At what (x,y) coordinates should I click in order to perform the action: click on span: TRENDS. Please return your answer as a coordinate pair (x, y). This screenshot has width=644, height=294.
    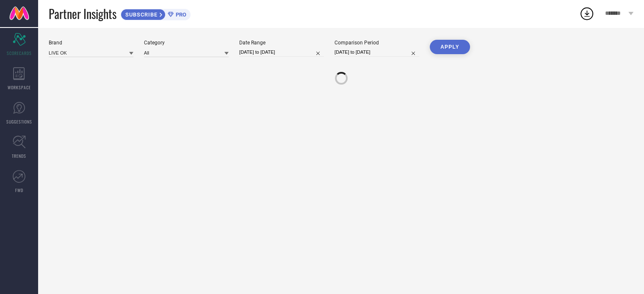
    Looking at the image, I should click on (19, 156).